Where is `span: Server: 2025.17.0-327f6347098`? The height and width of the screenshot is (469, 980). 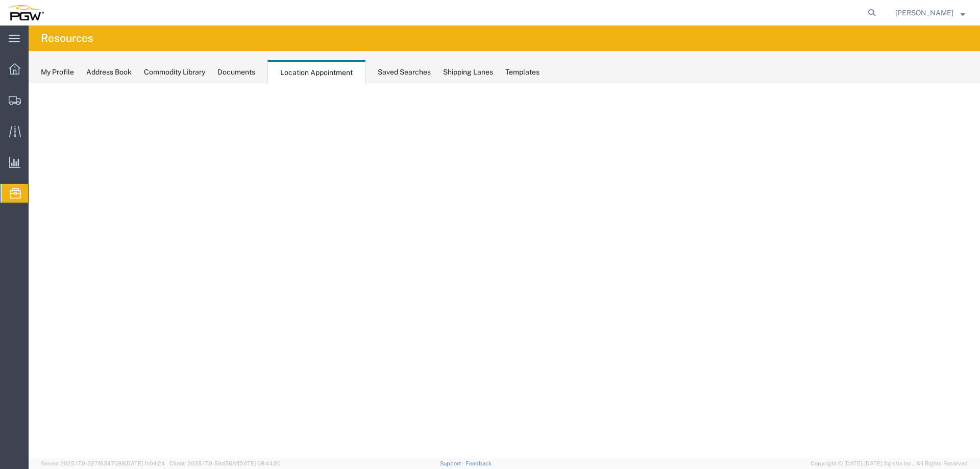 span: Server: 2025.17.0-327f6347098 is located at coordinates (103, 463).